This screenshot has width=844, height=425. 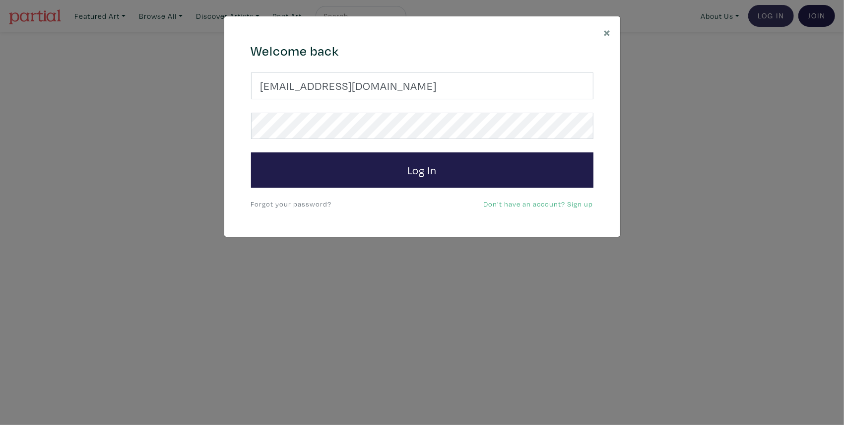 What do you see at coordinates (539, 204) in the screenshot?
I see `a: Don't have an account? Sign up` at bounding box center [539, 204].